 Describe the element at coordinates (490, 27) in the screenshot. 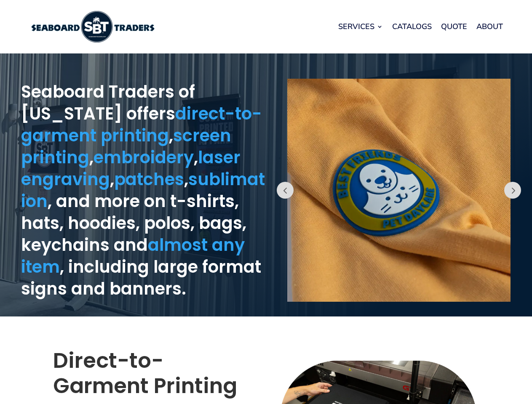

I see `a: About` at that location.